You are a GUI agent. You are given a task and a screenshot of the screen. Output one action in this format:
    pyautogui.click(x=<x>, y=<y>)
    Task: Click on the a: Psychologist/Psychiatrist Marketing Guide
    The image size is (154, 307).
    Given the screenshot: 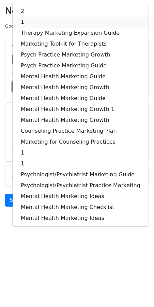 What is the action you would take?
    pyautogui.click(x=80, y=174)
    